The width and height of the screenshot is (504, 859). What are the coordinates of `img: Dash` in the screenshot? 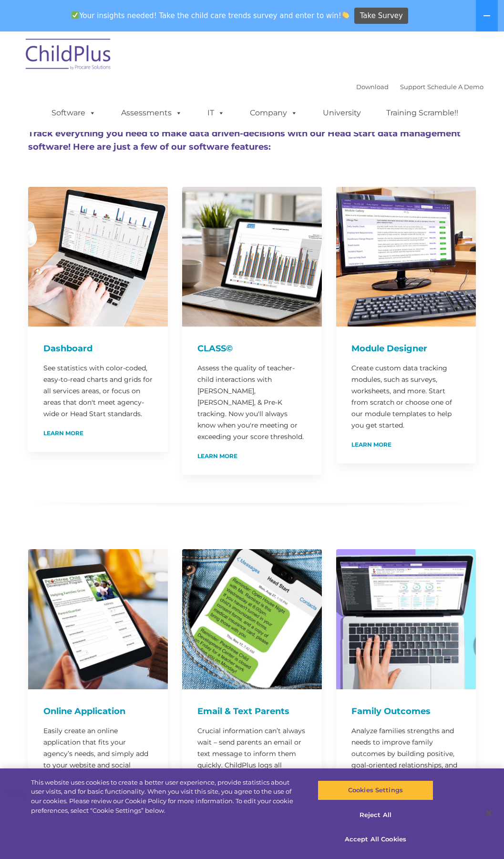 It's located at (97, 257).